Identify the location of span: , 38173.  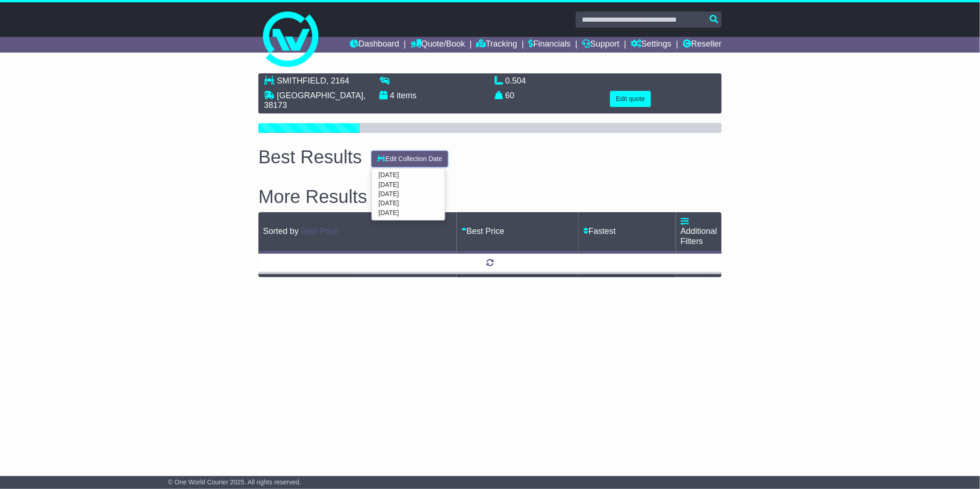
(314, 100).